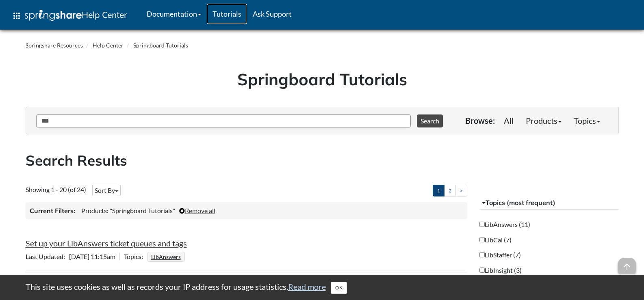 This screenshot has width=644, height=300. What do you see at coordinates (544, 121) in the screenshot?
I see `a: Products` at bounding box center [544, 121].